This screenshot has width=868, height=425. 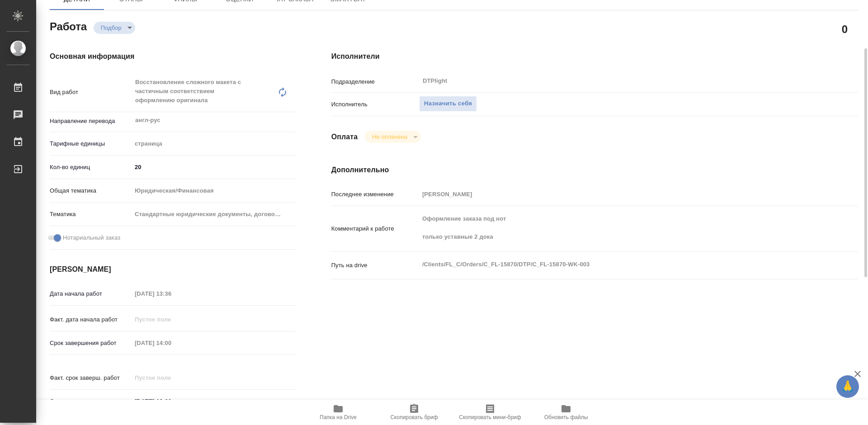 What do you see at coordinates (338, 412) in the screenshot?
I see `button: Папка на Drive` at bounding box center [338, 412].